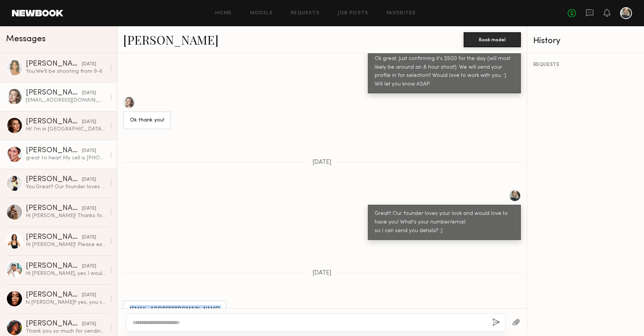  I want to click on div: Ok great. Just confirming it's $500 for the day (will most likely be around an 8 hour shoot). We ..., so click(444, 72).